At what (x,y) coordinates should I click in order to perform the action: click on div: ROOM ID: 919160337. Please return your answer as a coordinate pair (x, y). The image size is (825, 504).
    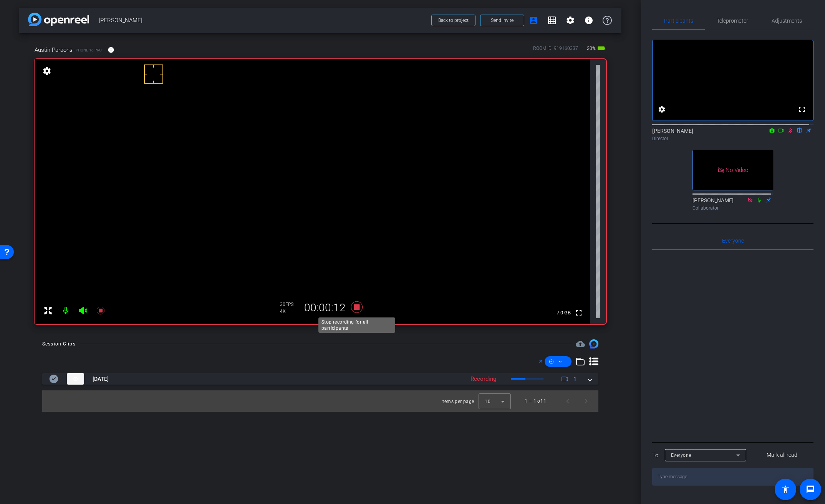
    Looking at the image, I should click on (555, 50).